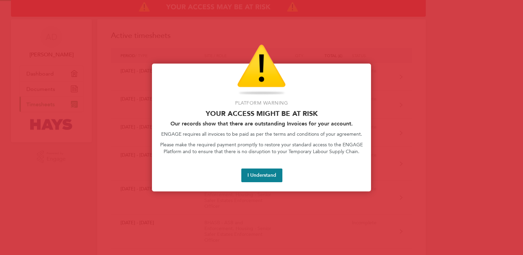 Image resolution: width=523 pixels, height=255 pixels. Describe the element at coordinates (261, 123) in the screenshot. I see `h2: Our records show that there are outstanding Invoices for your account.` at that location.